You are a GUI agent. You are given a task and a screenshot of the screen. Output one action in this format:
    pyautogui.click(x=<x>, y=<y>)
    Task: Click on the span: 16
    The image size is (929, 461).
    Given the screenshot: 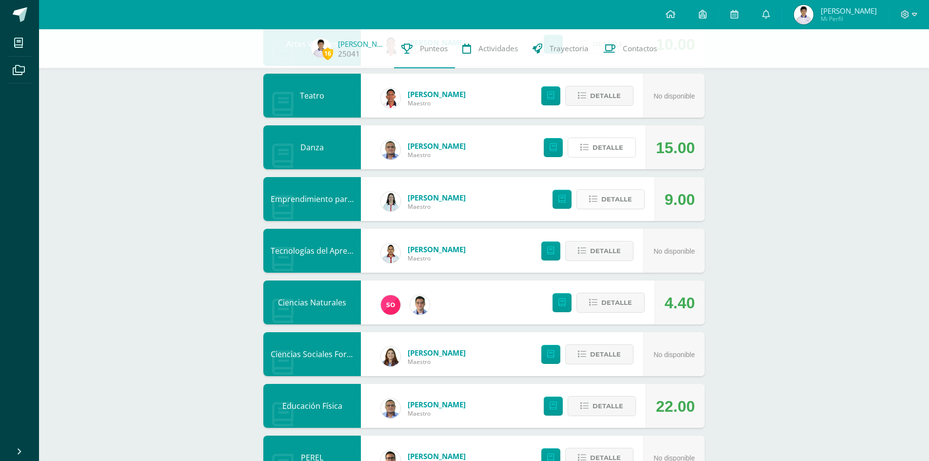 What is the action you would take?
    pyautogui.click(x=328, y=53)
    